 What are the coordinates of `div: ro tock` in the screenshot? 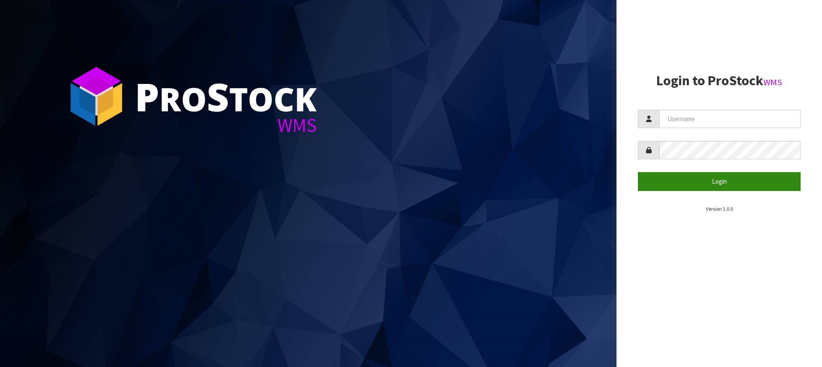 It's located at (226, 96).